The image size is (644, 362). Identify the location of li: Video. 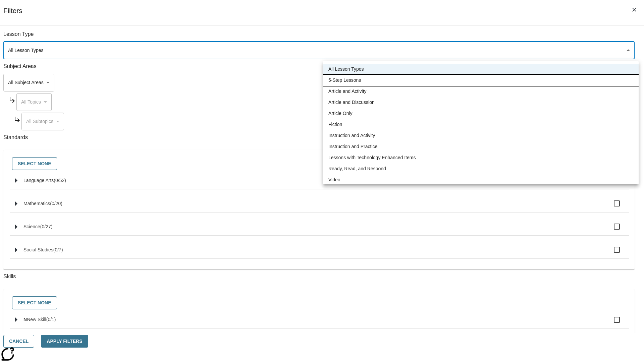
(480, 180).